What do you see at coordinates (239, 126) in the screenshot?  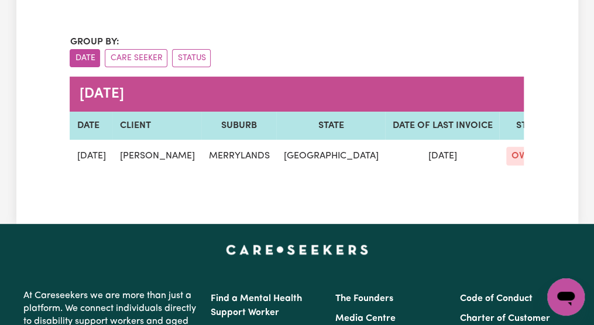 I see `th: SUBURB` at bounding box center [239, 126].